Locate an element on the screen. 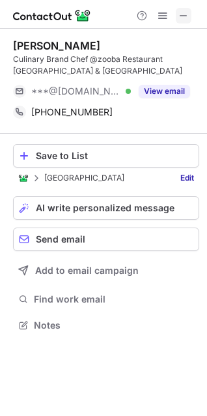 The width and height of the screenshot is (207, 416). a: Edit is located at coordinates (187, 178).